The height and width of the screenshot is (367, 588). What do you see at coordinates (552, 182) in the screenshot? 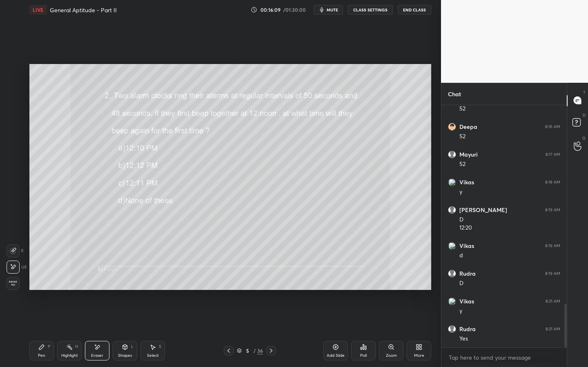
I see `div: 8:18 AM` at bounding box center [552, 182].